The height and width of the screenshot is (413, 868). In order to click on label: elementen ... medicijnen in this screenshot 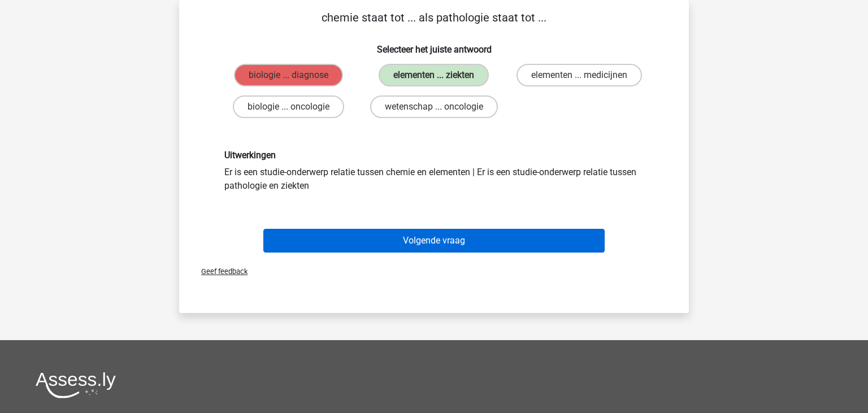, I will do `click(580, 75)`.